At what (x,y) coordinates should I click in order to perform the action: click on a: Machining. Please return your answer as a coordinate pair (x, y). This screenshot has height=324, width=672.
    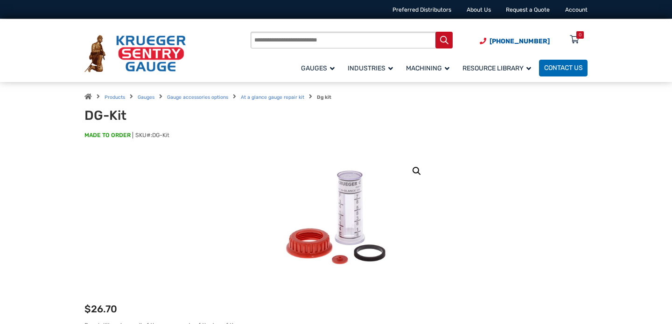
    Looking at the image, I should click on (429, 68).